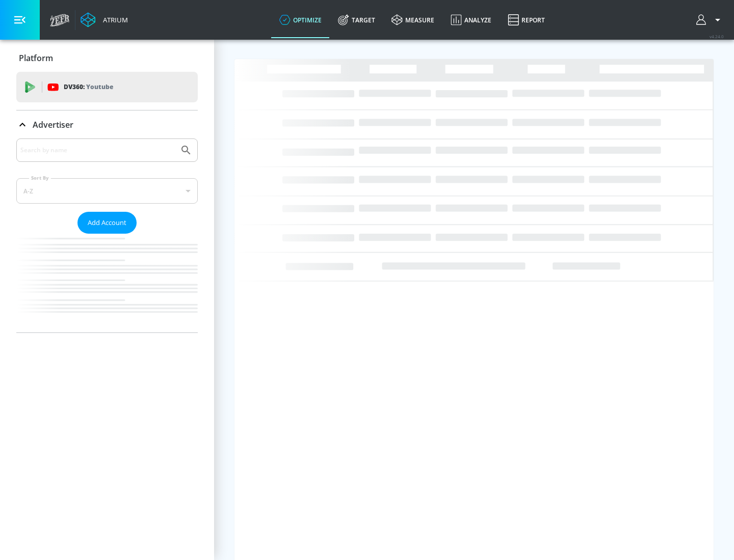 Image resolution: width=734 pixels, height=560 pixels. I want to click on button: Add Account, so click(107, 223).